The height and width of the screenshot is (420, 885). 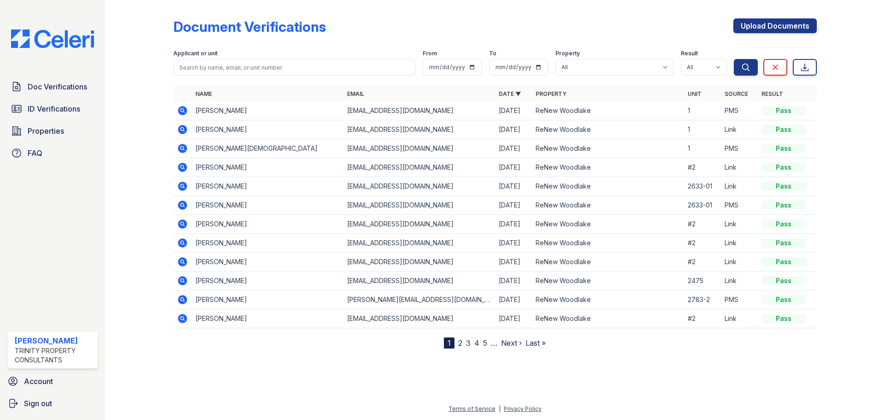 What do you see at coordinates (204, 94) in the screenshot?
I see `a: Name` at bounding box center [204, 94].